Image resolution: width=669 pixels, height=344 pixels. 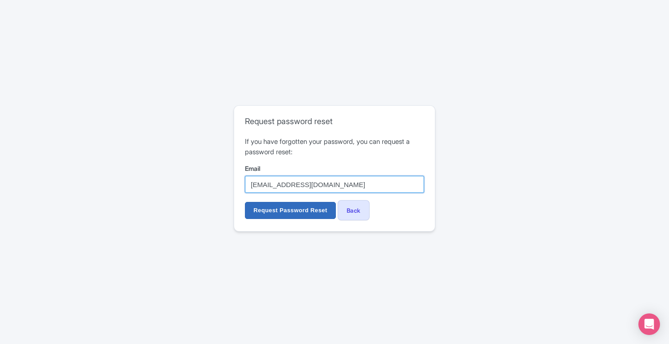 I want to click on div: Open Intercom Messenger, so click(x=649, y=324).